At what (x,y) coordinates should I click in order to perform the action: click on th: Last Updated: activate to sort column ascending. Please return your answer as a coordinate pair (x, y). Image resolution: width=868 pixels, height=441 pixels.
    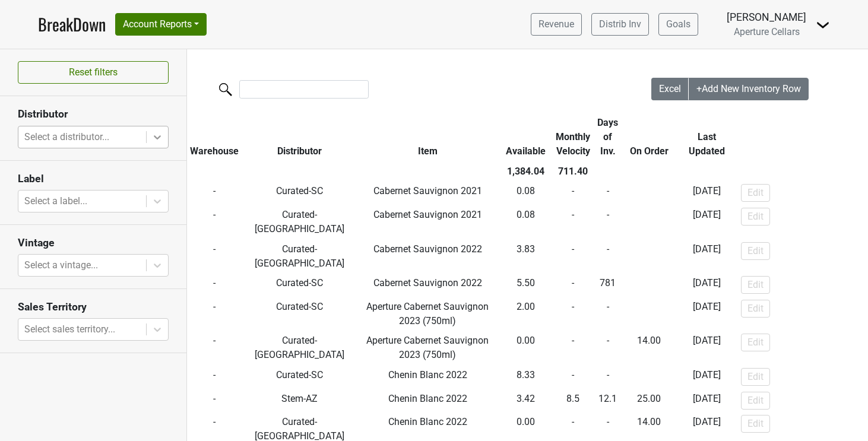
    Looking at the image, I should click on (707, 137).